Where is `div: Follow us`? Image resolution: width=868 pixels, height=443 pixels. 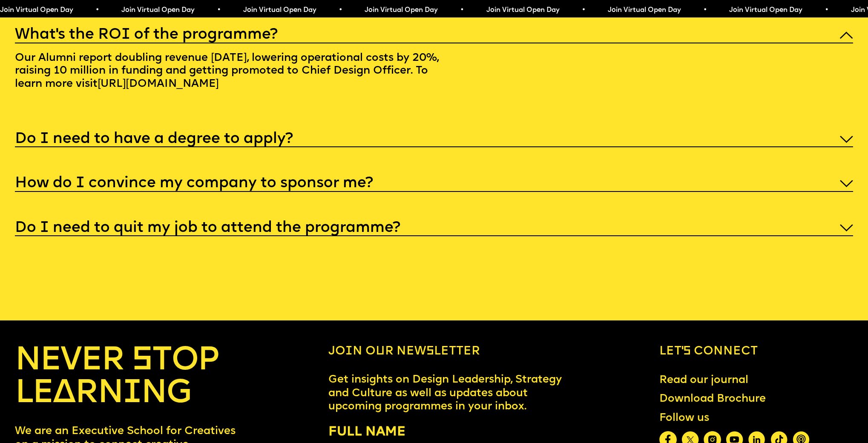
div: Follow us is located at coordinates (734, 419).